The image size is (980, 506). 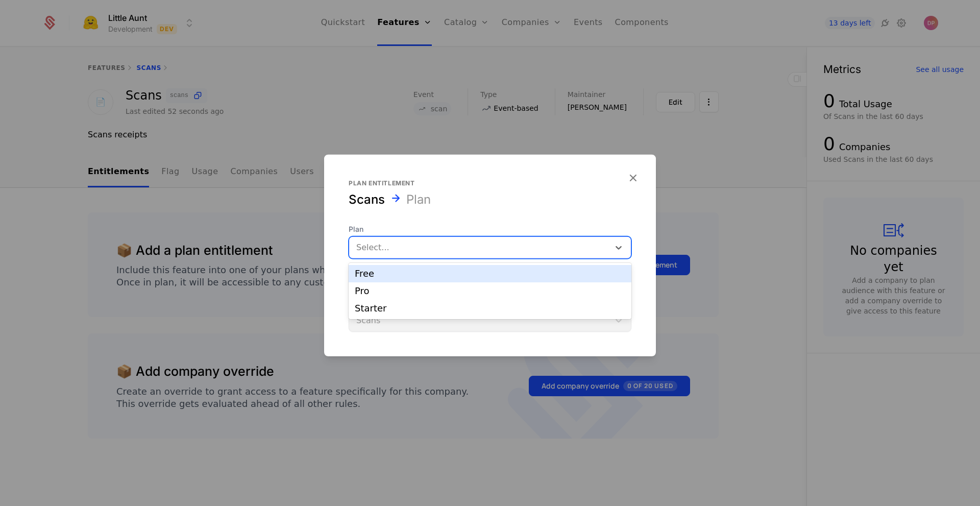 What do you see at coordinates (418, 199) in the screenshot?
I see `div: Plan` at bounding box center [418, 199].